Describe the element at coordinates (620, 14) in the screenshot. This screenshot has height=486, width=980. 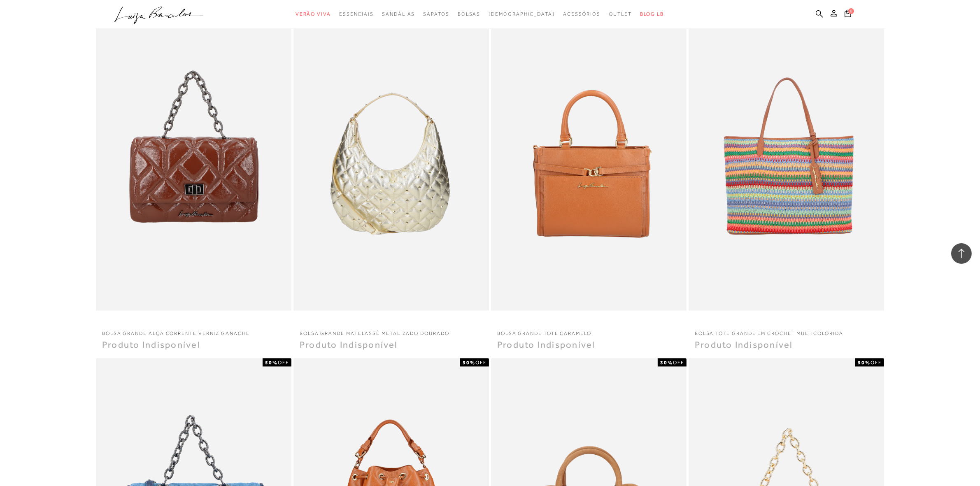
I see `span: Outlet` at that location.